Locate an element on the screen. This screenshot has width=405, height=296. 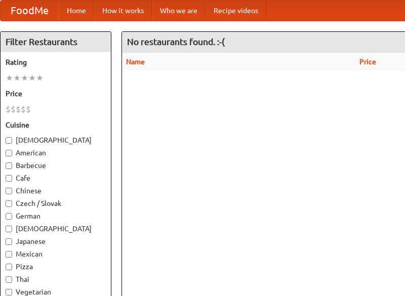
label: Barbecue is located at coordinates (56, 166).